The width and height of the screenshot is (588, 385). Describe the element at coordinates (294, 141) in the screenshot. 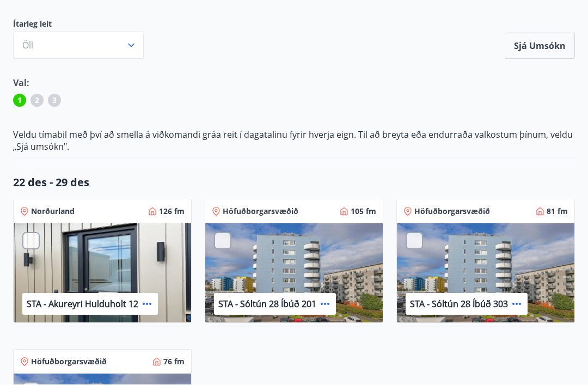

I see `p: Veldu tímabil með því að smella á viðkomandi gráa reit í dagatalinu fyrir hverja eign. Til að bre...` at that location.